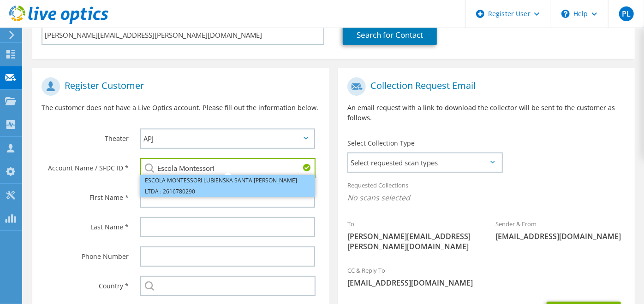  I want to click on a: Search for Contact, so click(390, 35).